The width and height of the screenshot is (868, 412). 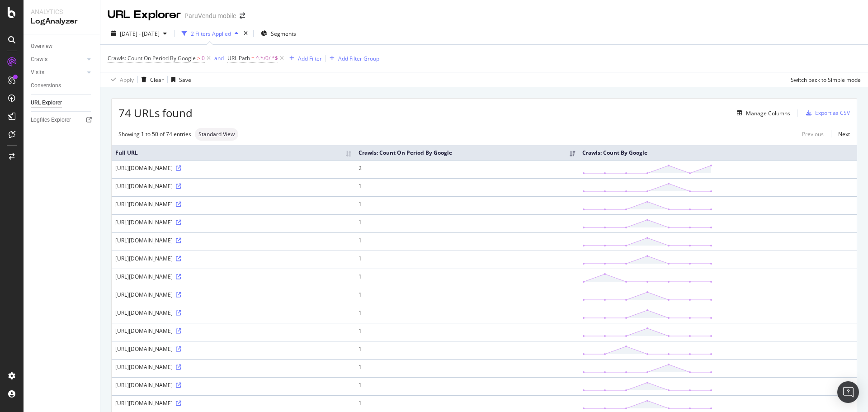 I want to click on div: times, so click(x=245, y=34).